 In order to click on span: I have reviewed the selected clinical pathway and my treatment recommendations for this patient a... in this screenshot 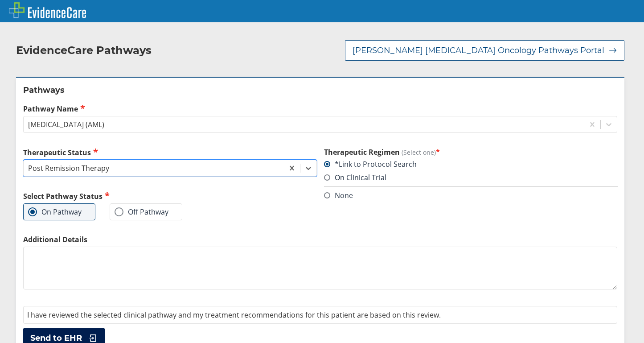, I will do `click(234, 315)`.